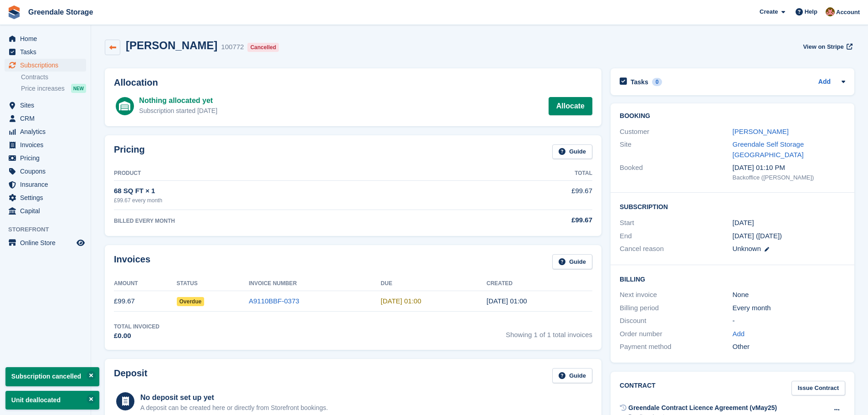 This screenshot has width=868, height=415. I want to click on a: Price increases NEW, so click(53, 88).